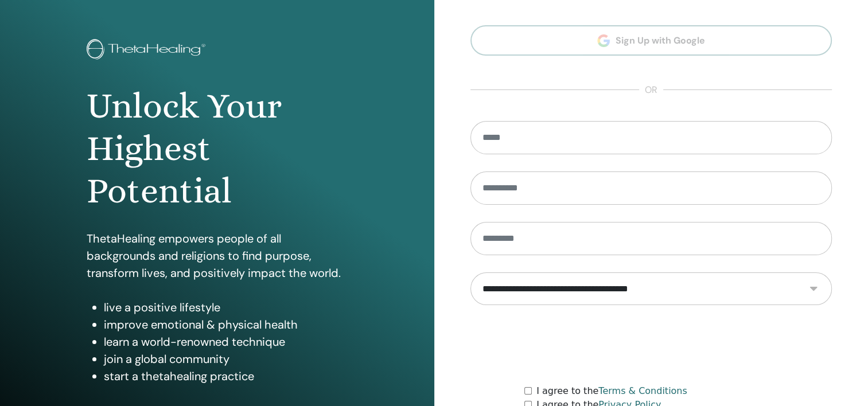 The image size is (868, 406). Describe the element at coordinates (225, 325) in the screenshot. I see `li: improve emotional & physical health` at that location.